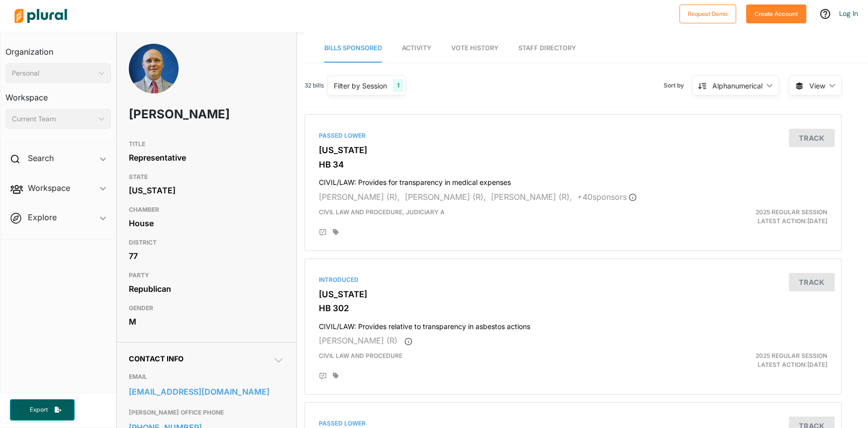 This screenshot has height=428, width=868. I want to click on h3: CHAMBER, so click(206, 210).